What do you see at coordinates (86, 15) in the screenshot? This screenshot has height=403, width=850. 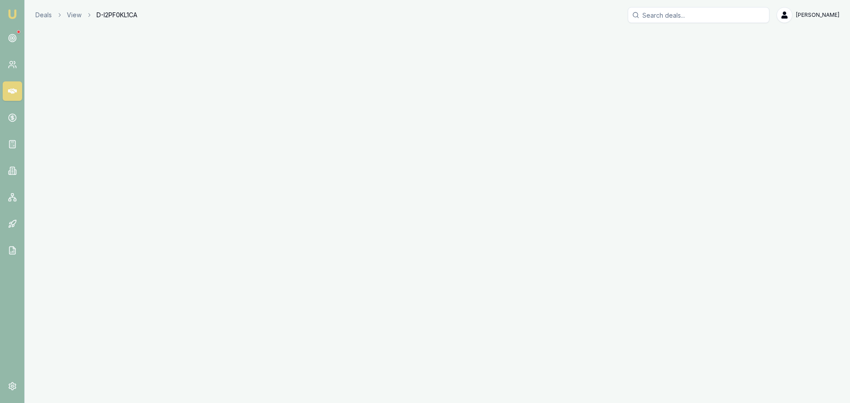 I see `nav: breadcrumb` at bounding box center [86, 15].